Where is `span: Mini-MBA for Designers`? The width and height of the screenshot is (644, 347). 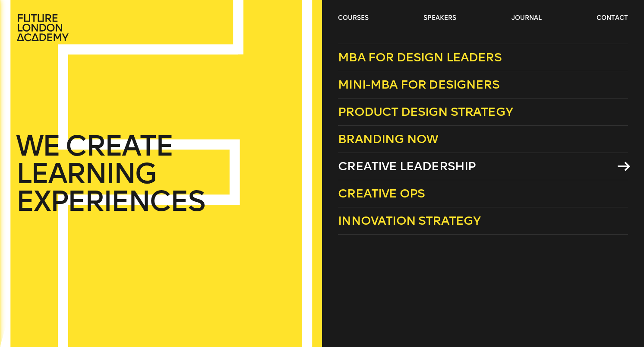
span: Mini-MBA for Designers is located at coordinates (419, 84).